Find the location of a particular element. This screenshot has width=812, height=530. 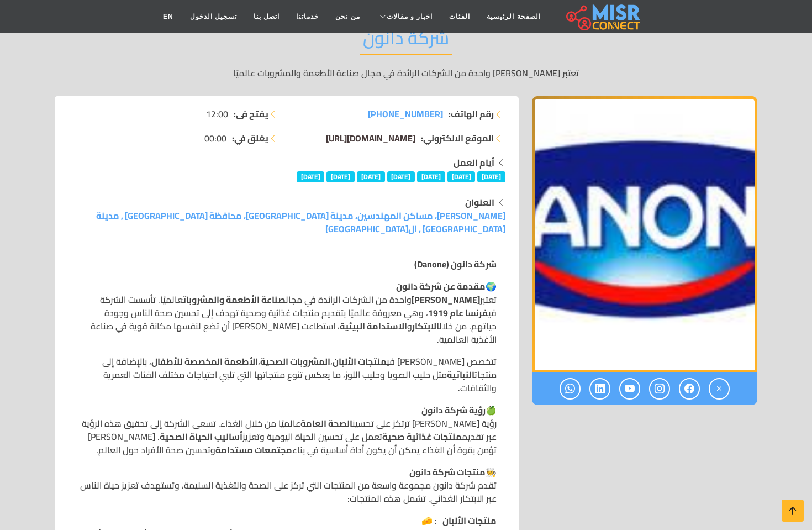

strong: الأطعمة المخصصة للأطفال is located at coordinates (205, 361).